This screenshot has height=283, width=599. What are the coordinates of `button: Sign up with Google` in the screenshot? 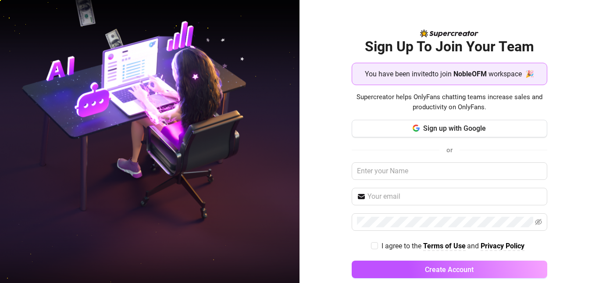 It's located at (449, 128).